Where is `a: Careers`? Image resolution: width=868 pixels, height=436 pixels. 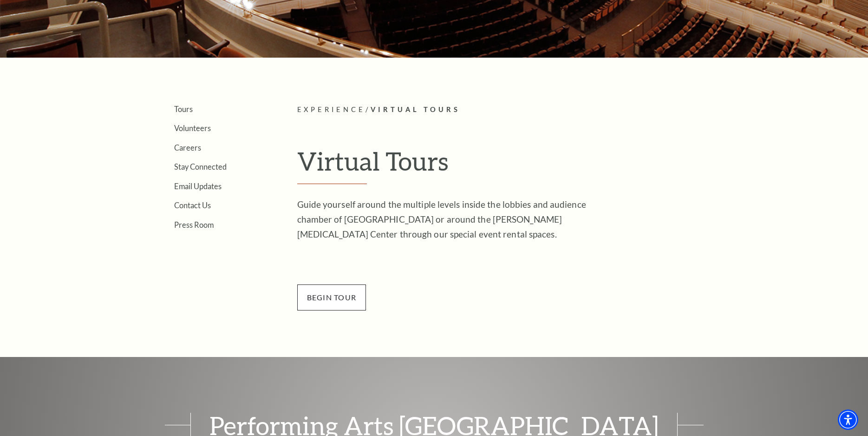 a: Careers is located at coordinates (188, 148).